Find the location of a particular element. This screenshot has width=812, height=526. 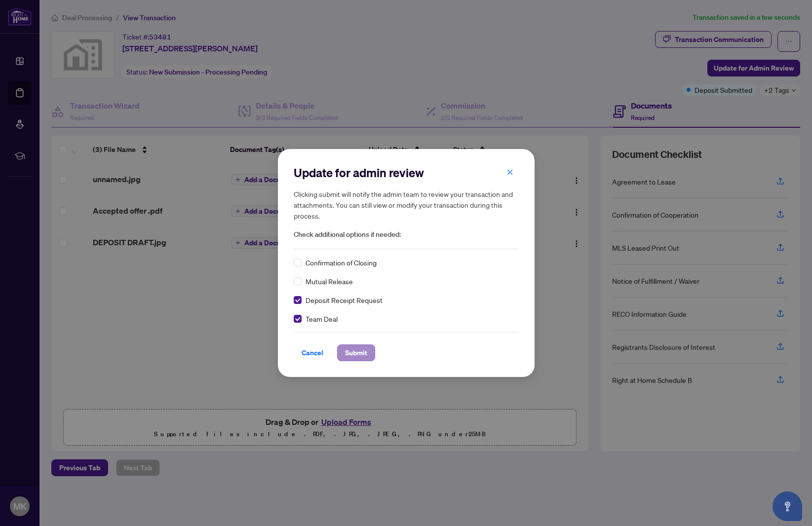

span: Confirmation of Closing is located at coordinates (341, 262).